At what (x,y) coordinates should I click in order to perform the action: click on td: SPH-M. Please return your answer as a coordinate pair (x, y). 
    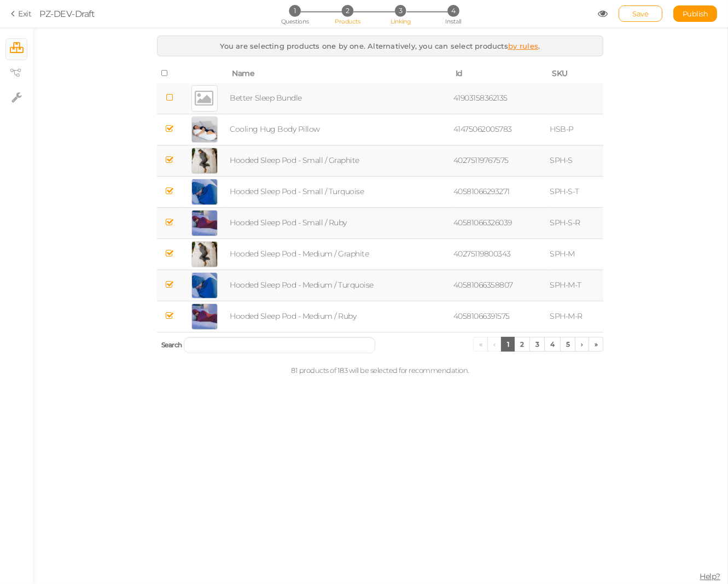
    Looking at the image, I should click on (575, 254).